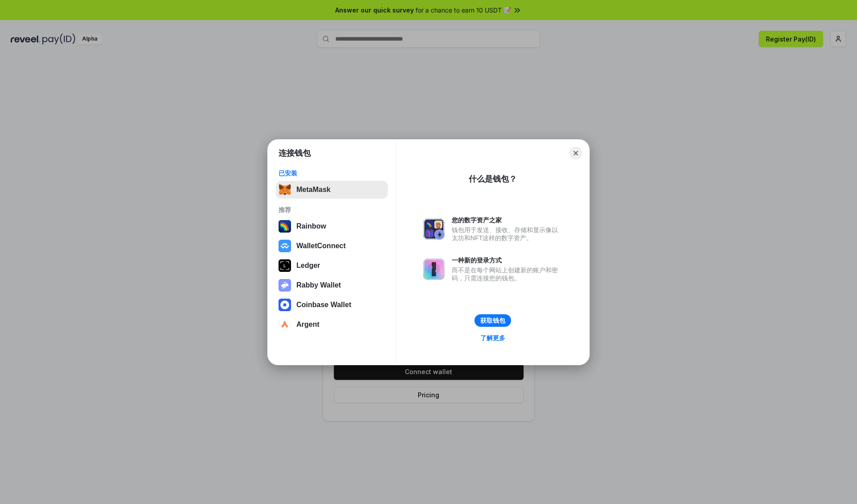 This screenshot has width=857, height=504. I want to click on button: Rabby Wallet, so click(332, 285).